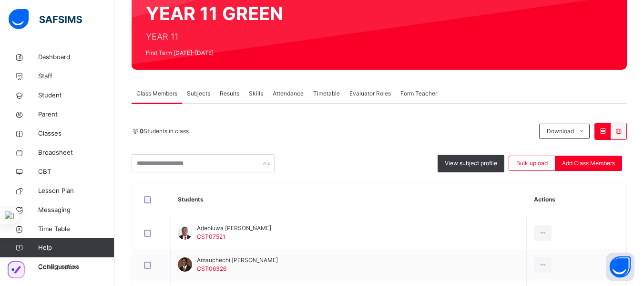 The width and height of the screenshot is (644, 286). Describe the element at coordinates (532, 163) in the screenshot. I see `span: Bulk upload` at that location.